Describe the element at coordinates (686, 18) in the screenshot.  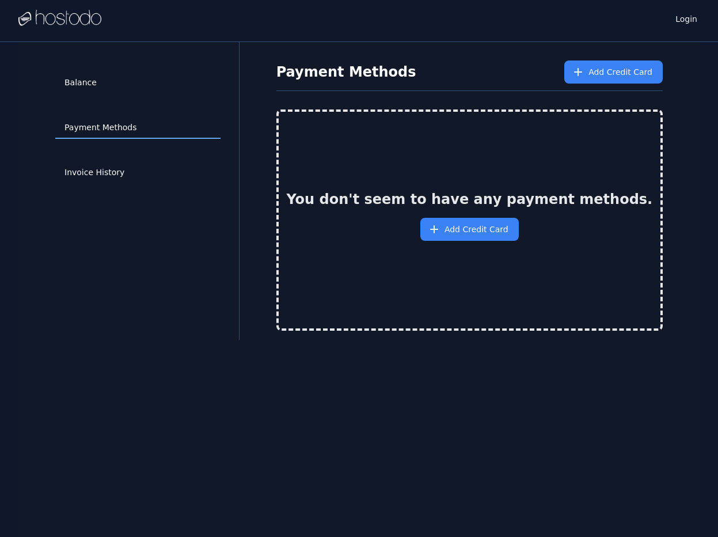
I see `a: Login` at that location.